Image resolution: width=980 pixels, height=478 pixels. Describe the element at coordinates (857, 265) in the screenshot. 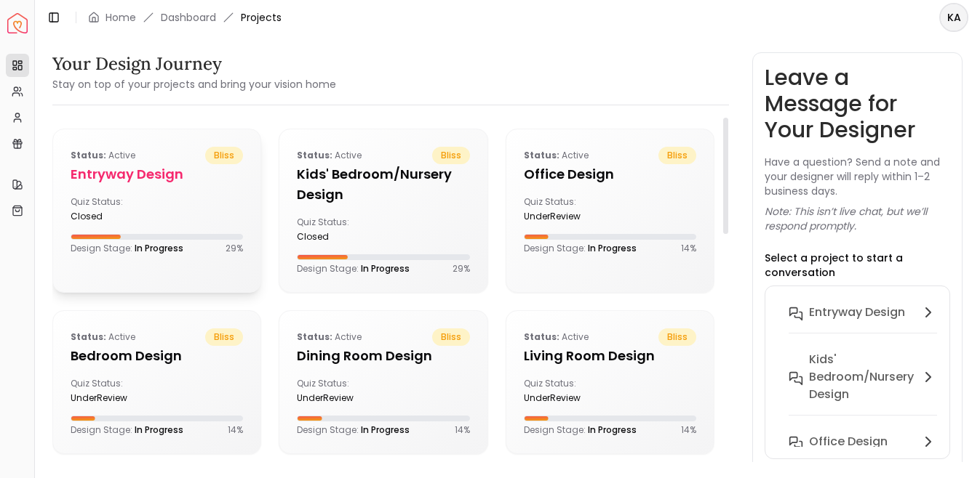

I see `p: Select a project to start a conversation` at that location.